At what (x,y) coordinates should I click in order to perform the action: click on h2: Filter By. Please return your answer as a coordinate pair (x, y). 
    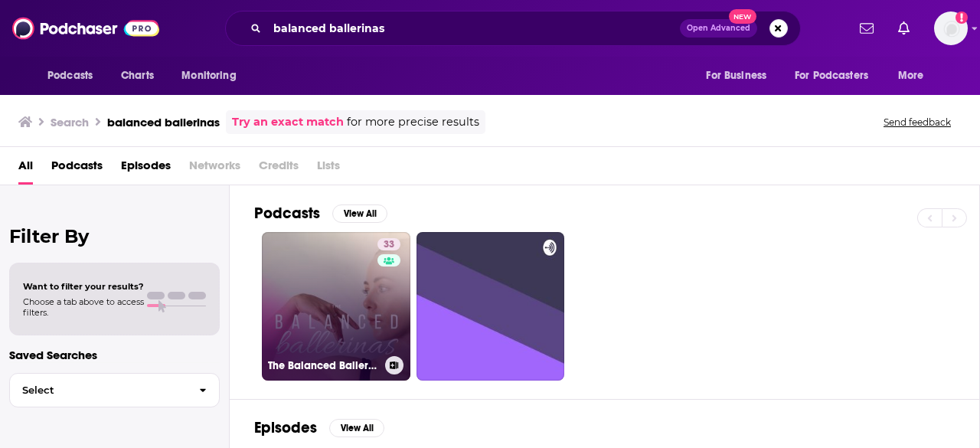
    Looking at the image, I should click on (114, 236).